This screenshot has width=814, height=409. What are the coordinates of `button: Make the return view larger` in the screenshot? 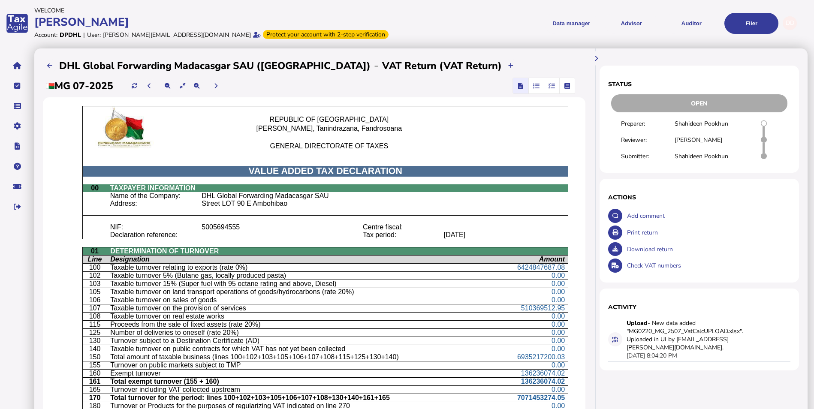 It's located at (196, 86).